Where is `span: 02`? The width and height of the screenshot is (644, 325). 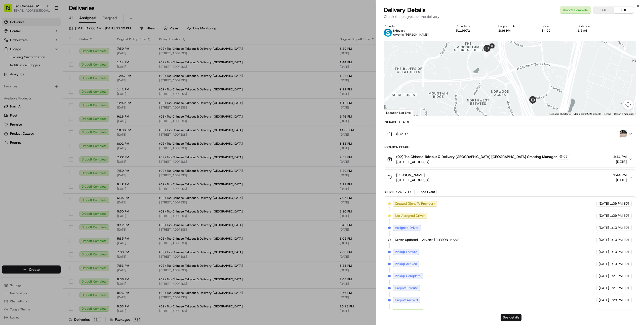
span: 02 is located at coordinates (565, 157).